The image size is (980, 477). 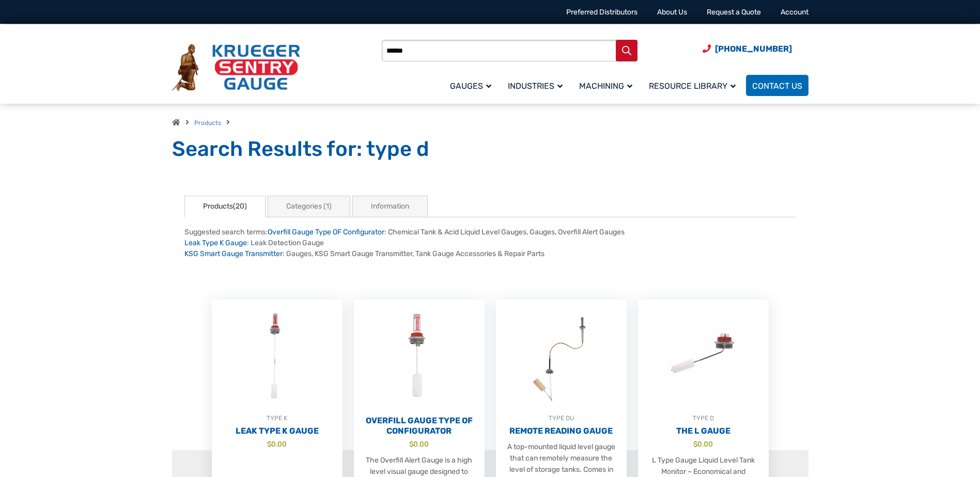 I want to click on span: Industries, so click(x=535, y=86).